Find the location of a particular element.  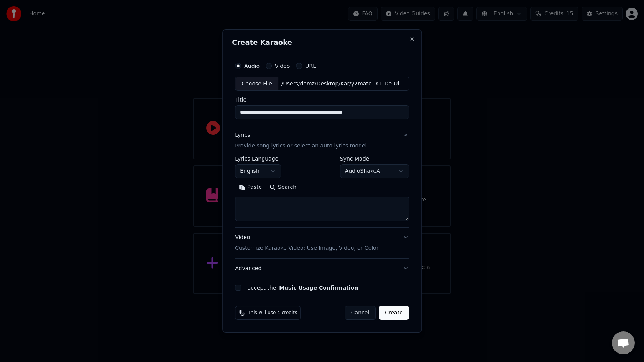

button: Paste is located at coordinates (250, 188).